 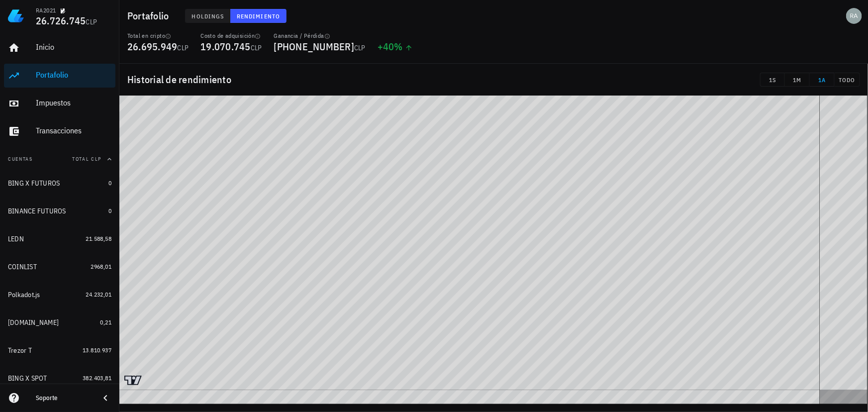 I want to click on a: BINANCE FUTUROS 0, so click(x=59, y=211).